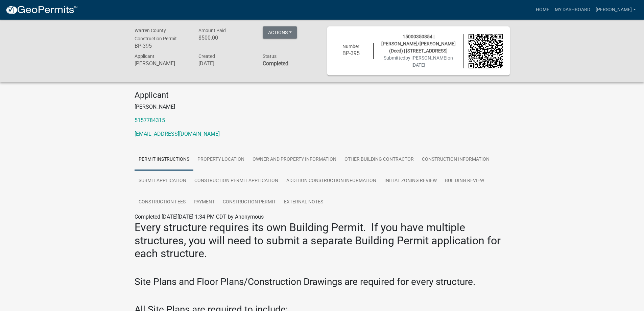 Image resolution: width=644 pixels, height=311 pixels. Describe the element at coordinates (162, 202) in the screenshot. I see `a: Construction Fees` at that location.